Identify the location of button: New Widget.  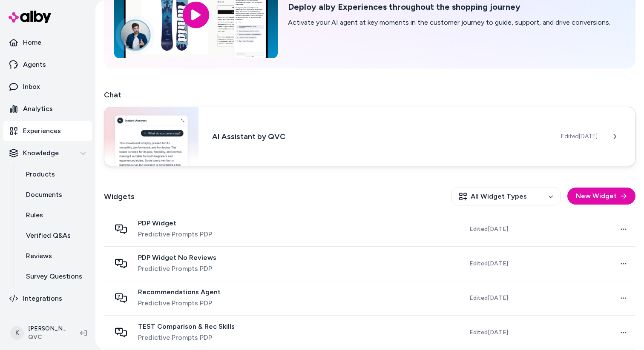
(601, 196).